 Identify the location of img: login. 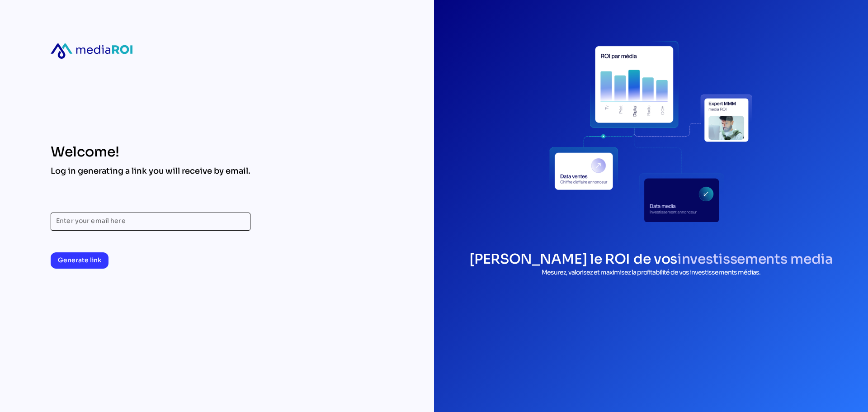
(651, 131).